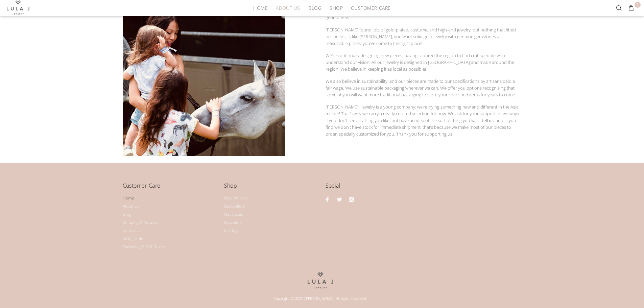 Image resolution: width=644 pixels, height=308 pixels. What do you see at coordinates (369, 8) in the screenshot?
I see `a: CUSTOMER CARE` at bounding box center [369, 8].